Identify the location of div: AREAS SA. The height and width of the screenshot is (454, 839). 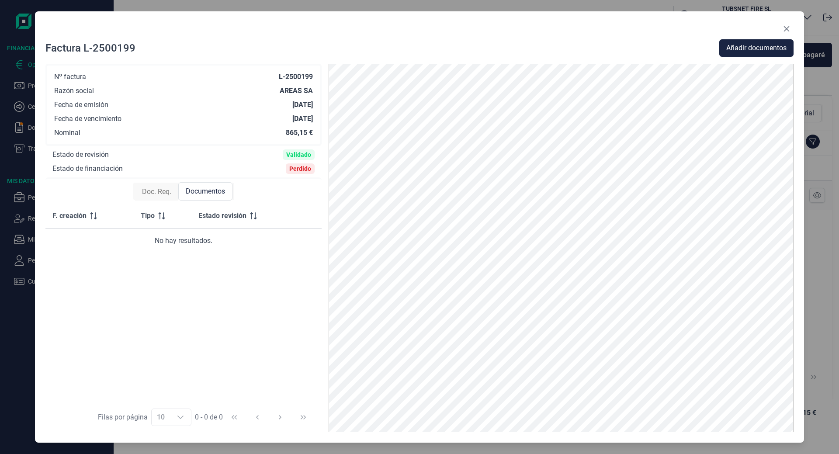
(296, 91).